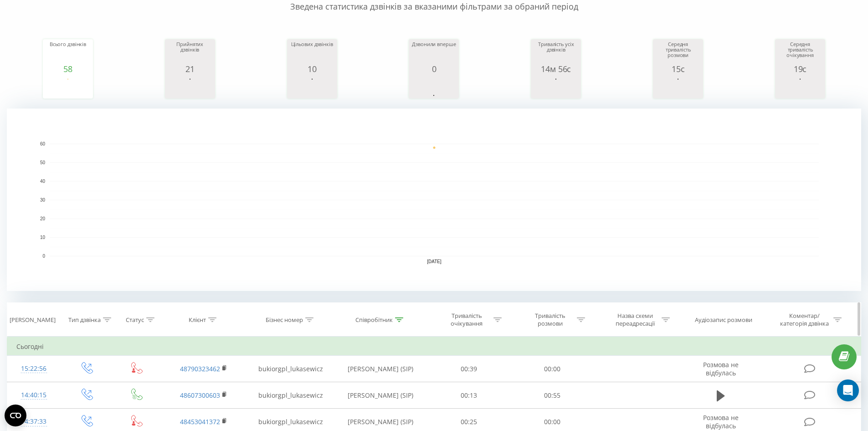 The height and width of the screenshot is (431, 868). Describe the element at coordinates (43, 200) in the screenshot. I see `text: 30` at that location.